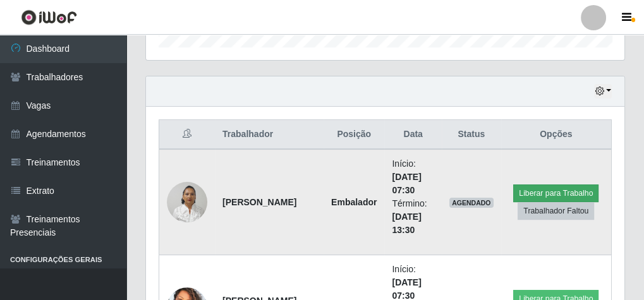 The width and height of the screenshot is (644, 300). What do you see at coordinates (413, 177) in the screenshot?
I see `li: Início:` at bounding box center [413, 177].